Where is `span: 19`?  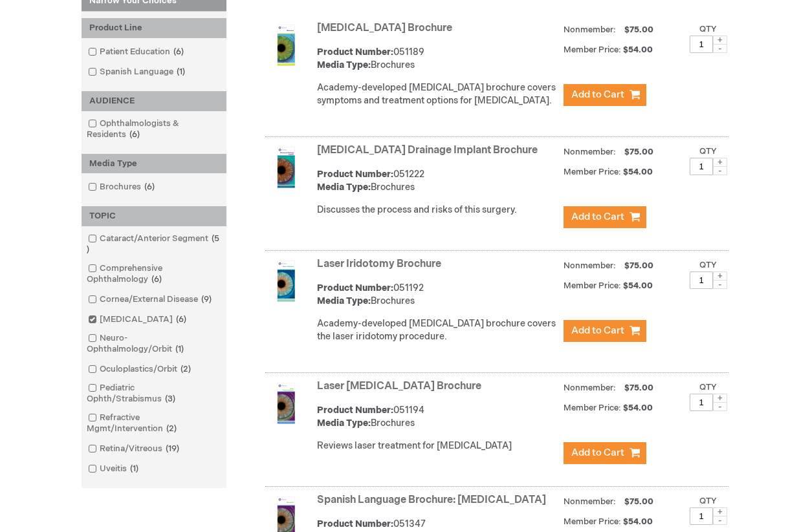
span: 19 is located at coordinates (172, 449).